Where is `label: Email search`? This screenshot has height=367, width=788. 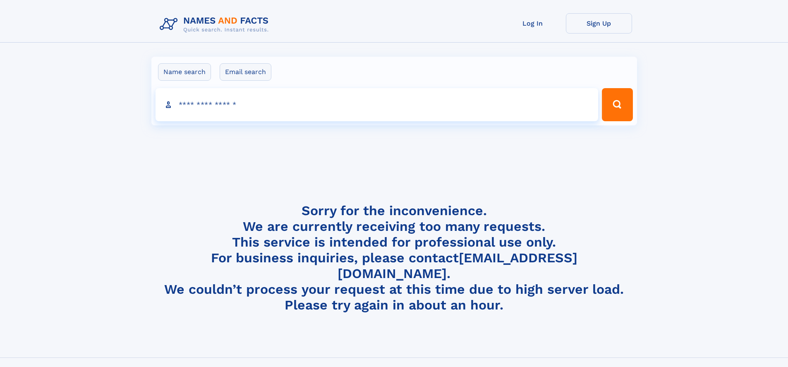
label: Email search is located at coordinates (245, 72).